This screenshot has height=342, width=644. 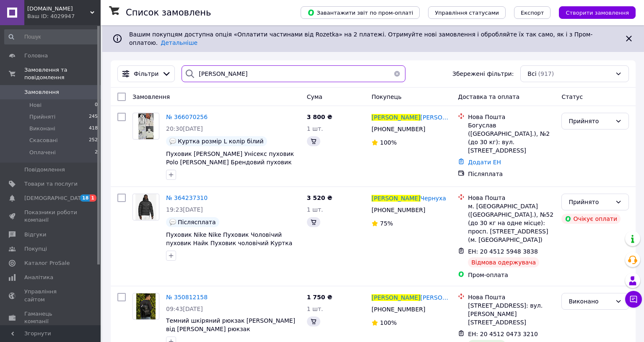 I want to click on a: Додати ЕН, so click(x=484, y=162).